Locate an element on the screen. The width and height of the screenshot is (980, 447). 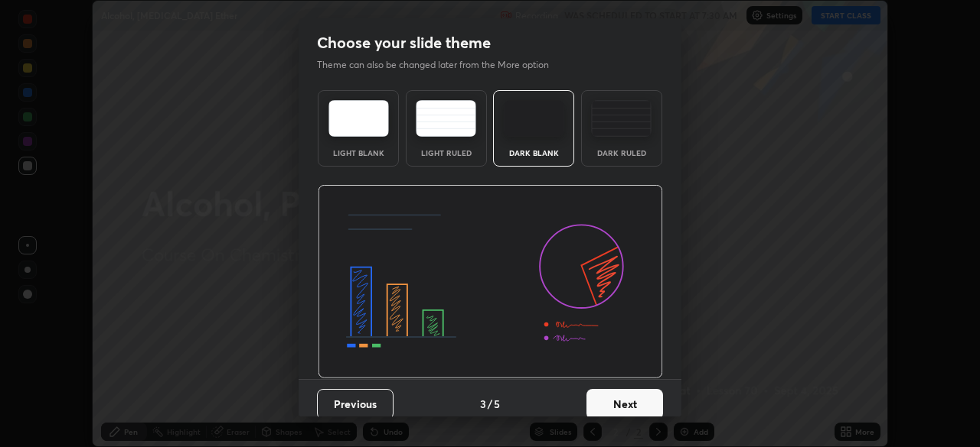
img: lightTheme.e5ed3b09.svg is located at coordinates (358, 119).